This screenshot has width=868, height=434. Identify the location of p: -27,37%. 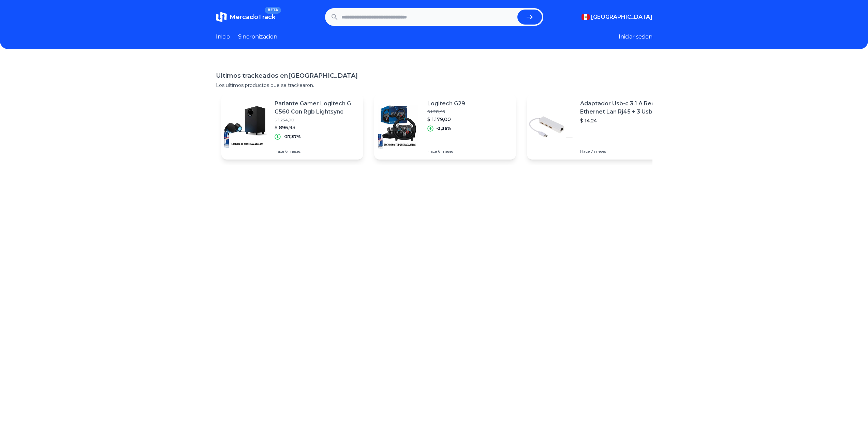
(292, 137).